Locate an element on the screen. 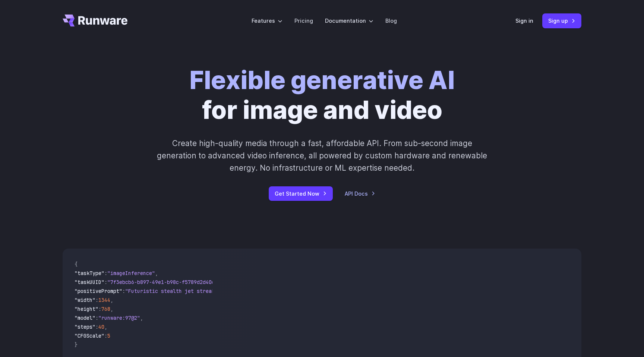 The image size is (644, 357). span: "7f3ebcb6-b897-49e1-b98c-f5789d2d40d7" is located at coordinates (164, 282).